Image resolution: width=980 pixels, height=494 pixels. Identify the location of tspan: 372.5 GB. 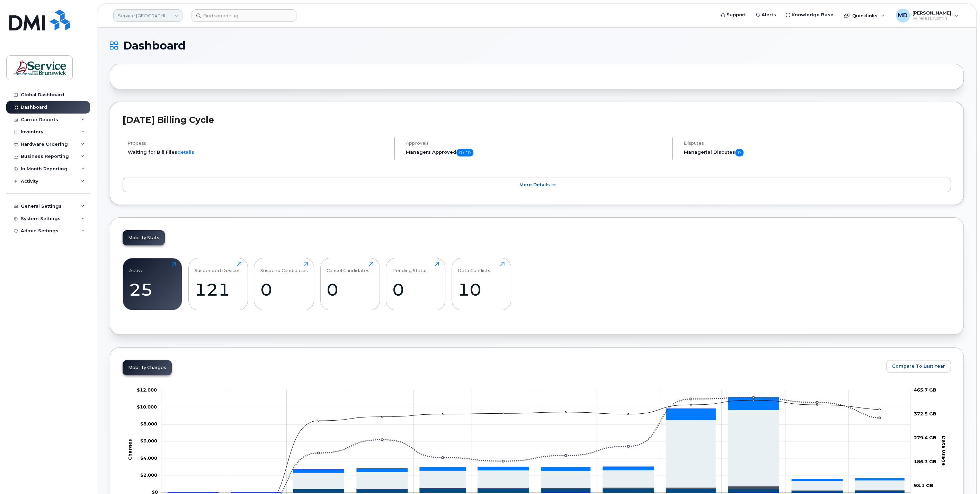
(925, 413).